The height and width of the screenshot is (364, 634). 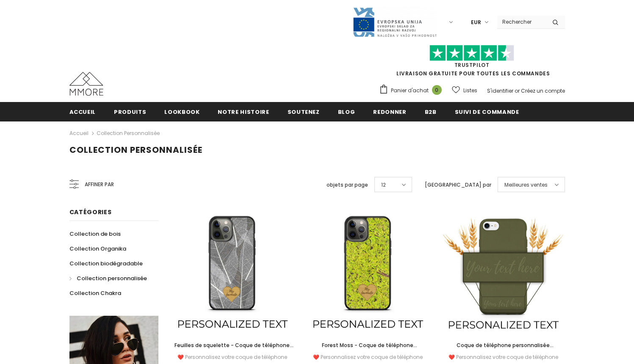 What do you see at coordinates (465, 90) in the screenshot?
I see `a: Listes` at bounding box center [465, 90].